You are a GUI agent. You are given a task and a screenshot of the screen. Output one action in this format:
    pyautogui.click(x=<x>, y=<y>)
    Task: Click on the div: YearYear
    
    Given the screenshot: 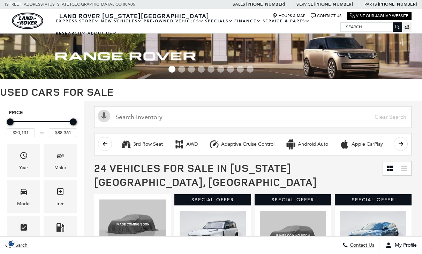 What is the action you would take?
    pyautogui.click(x=23, y=160)
    